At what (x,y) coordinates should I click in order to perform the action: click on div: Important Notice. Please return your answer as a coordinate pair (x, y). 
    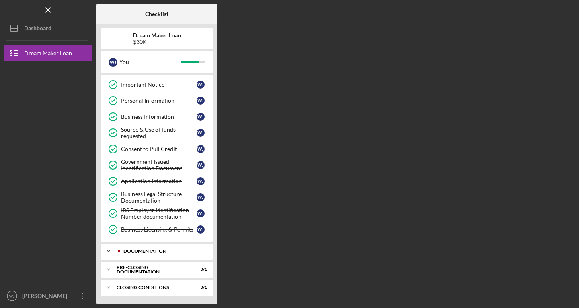
    Looking at the image, I should click on (159, 84).